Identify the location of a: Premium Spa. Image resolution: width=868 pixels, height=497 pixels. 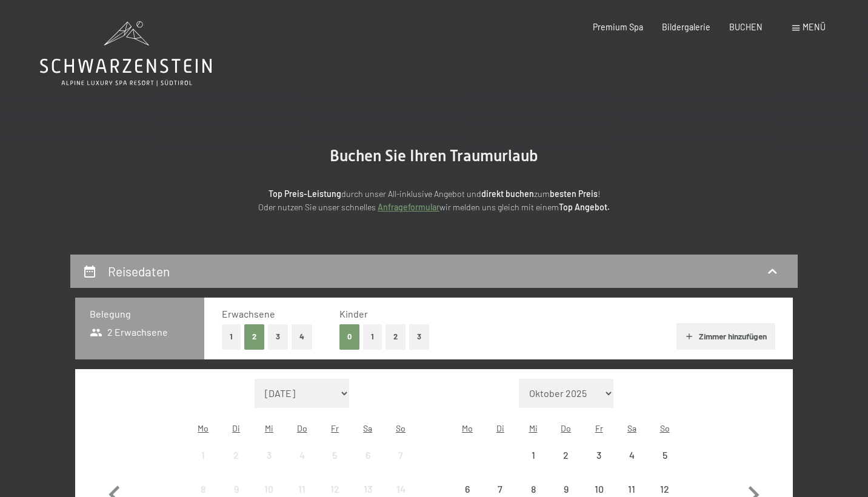
(618, 26).